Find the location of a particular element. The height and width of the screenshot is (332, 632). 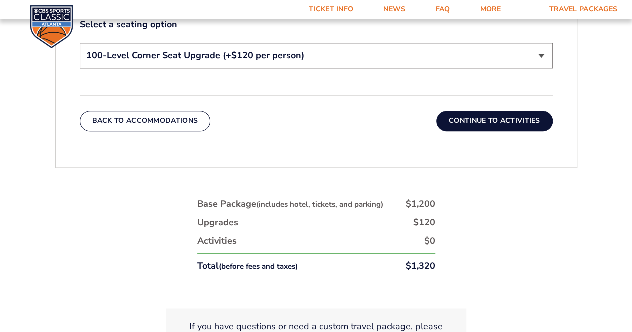

div: $120 is located at coordinates (424, 222).